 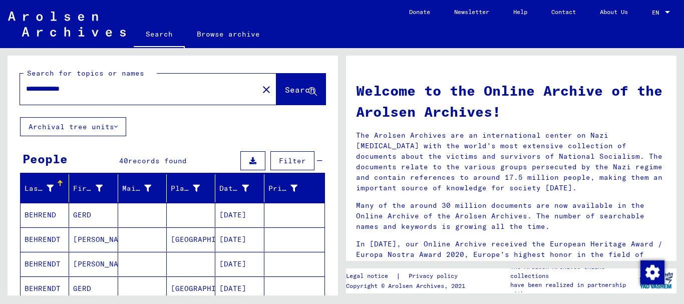 I want to click on a: Browse archive, so click(x=228, y=34).